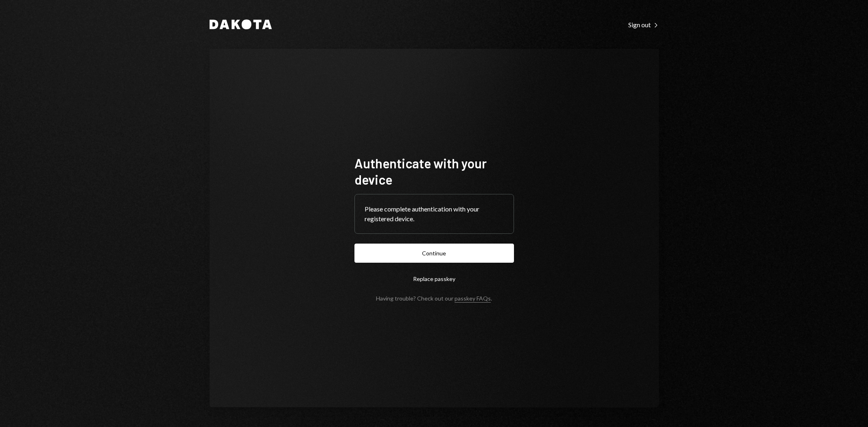 This screenshot has height=427, width=868. Describe the element at coordinates (434, 298) in the screenshot. I see `div: Having trouble? Check out our .` at that location.